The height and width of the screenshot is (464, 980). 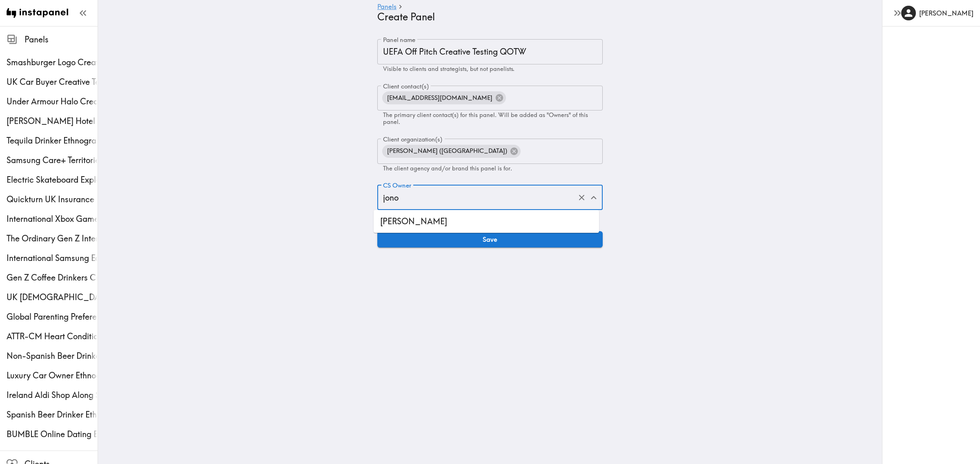 I want to click on div: UK Female Healthy Eating Ethnography, so click(x=52, y=297).